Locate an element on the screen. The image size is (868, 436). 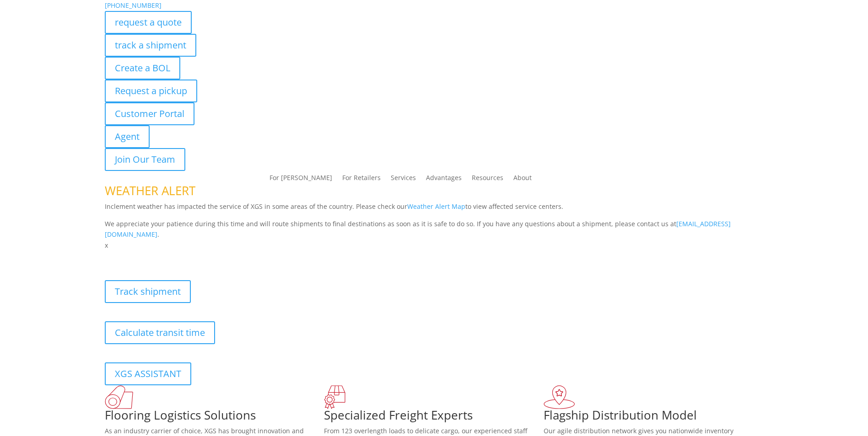
a: XGS ASSISTANT is located at coordinates (148, 374).